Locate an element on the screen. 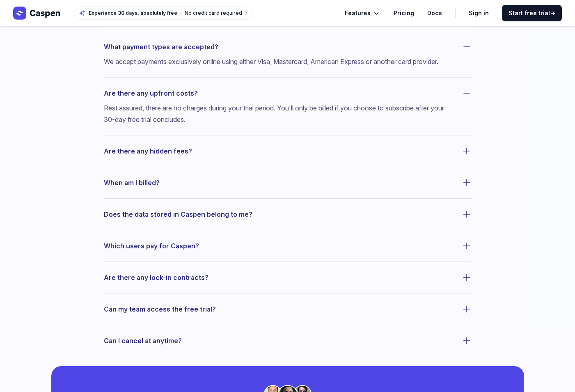 The width and height of the screenshot is (575, 392). span: Experience 30 days, absolutely free is located at coordinates (133, 13).